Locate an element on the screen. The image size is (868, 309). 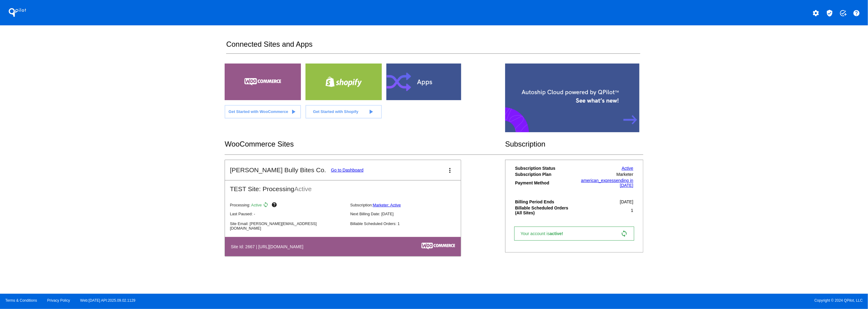
img: c53aa0e5-ae75-48aa-9bee-956650975ee5 is located at coordinates (438, 245).